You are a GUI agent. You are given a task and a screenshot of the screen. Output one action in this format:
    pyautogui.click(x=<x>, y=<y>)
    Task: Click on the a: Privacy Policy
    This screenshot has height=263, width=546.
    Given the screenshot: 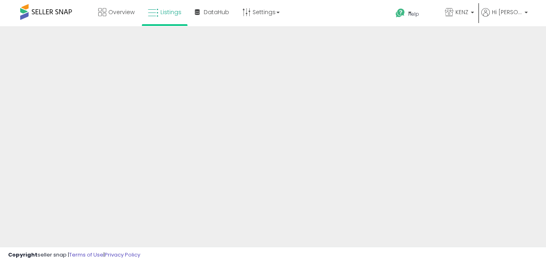 What is the action you would take?
    pyautogui.click(x=122, y=255)
    